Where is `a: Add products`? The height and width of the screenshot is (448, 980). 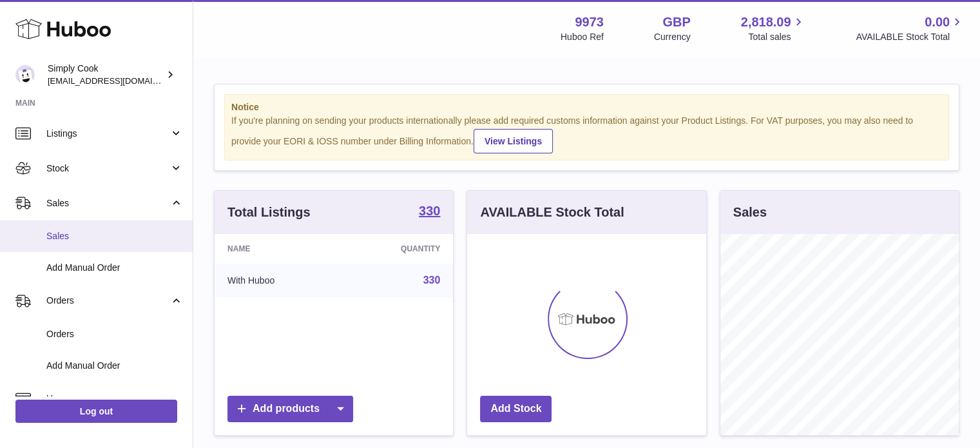
a: Add products is located at coordinates (290, 409).